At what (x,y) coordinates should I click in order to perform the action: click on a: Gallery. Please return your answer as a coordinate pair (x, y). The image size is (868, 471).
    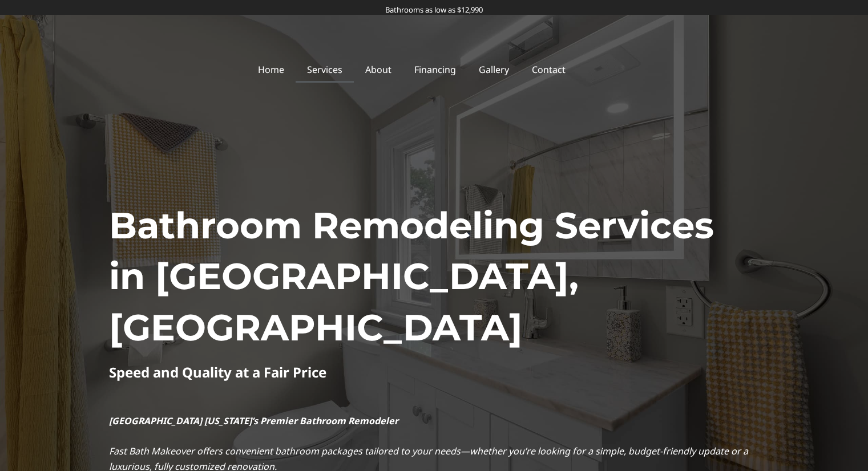
    Looking at the image, I should click on (493, 69).